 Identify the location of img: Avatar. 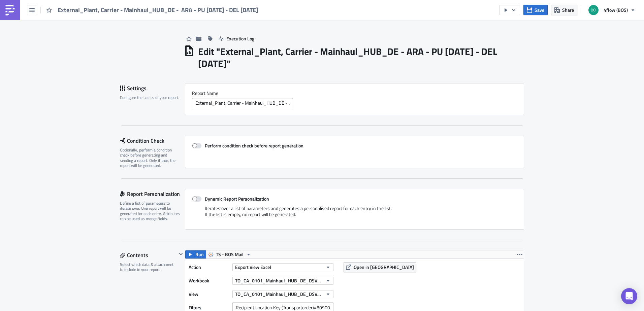
(593, 10).